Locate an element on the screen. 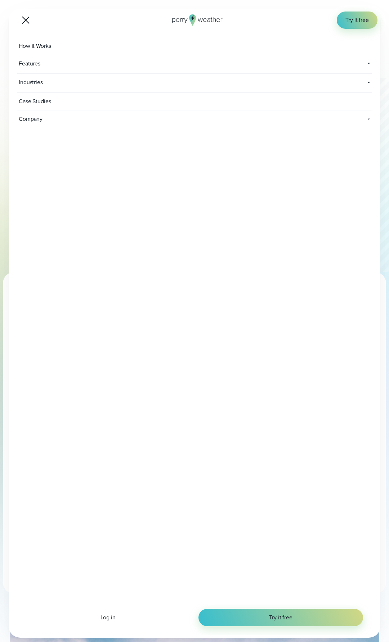 The image size is (389, 642). span: Industries is located at coordinates (123, 82).